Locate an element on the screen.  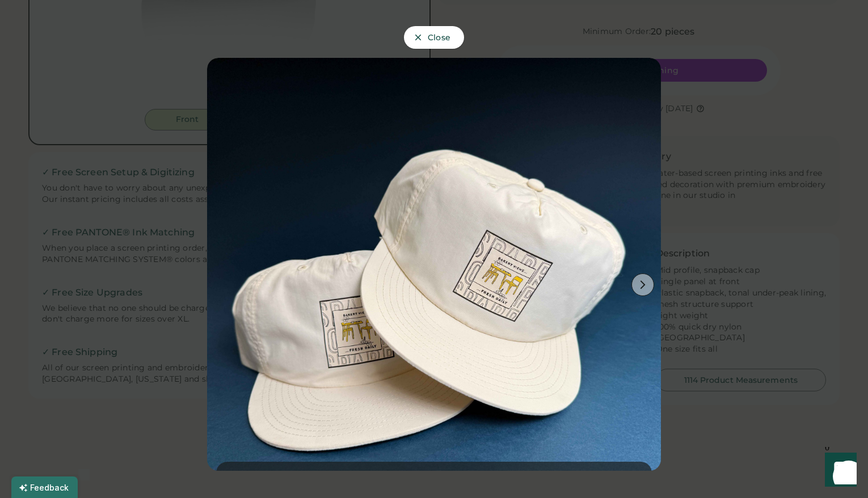
button: Close is located at coordinates (434, 37).